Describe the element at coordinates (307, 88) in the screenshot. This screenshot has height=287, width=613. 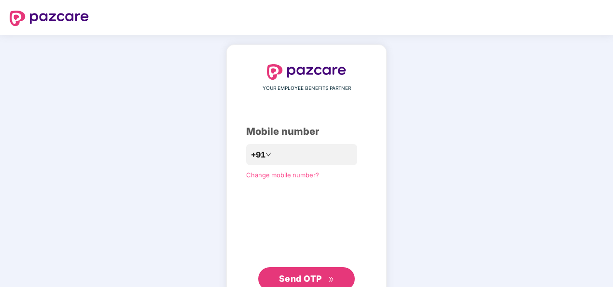
I see `span: YOUR EMPLOYEE BENEFITS PARTNER` at that location.